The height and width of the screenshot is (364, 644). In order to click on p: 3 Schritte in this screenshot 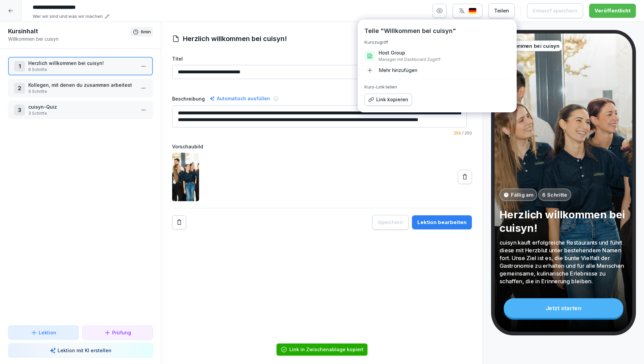, I will do `click(82, 113)`.